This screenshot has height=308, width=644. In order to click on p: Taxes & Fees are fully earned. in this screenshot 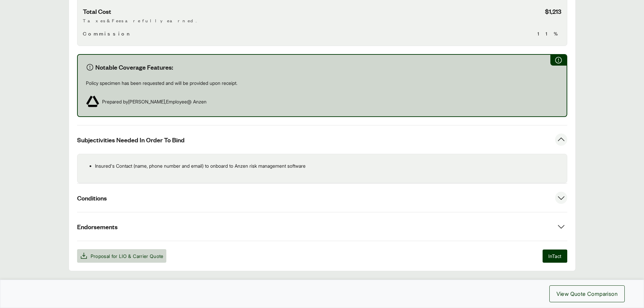, I will do `click(322, 20)`.